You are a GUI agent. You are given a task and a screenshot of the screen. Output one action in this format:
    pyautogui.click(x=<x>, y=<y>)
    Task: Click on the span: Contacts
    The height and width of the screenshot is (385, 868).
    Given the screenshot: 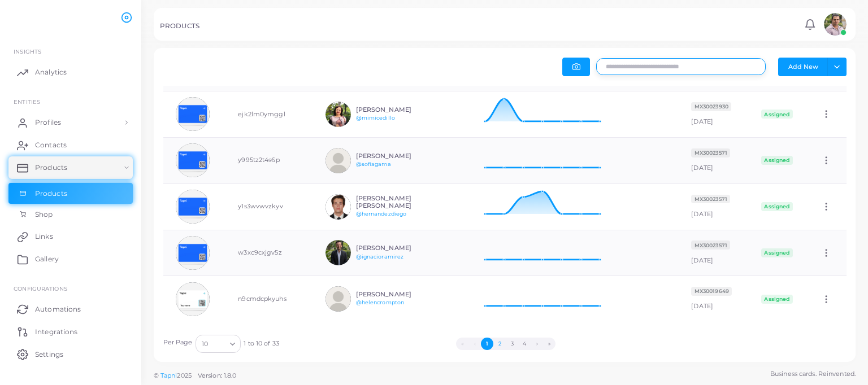 What is the action you would take?
    pyautogui.click(x=51, y=146)
    